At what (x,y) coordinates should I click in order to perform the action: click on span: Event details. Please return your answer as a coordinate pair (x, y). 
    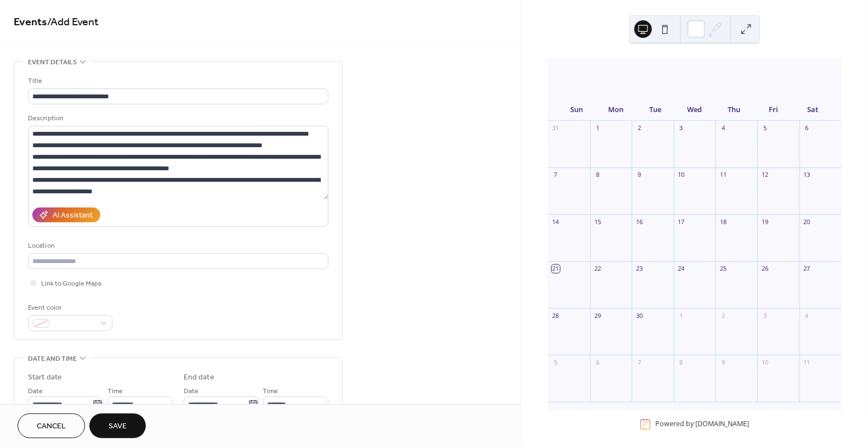
    Looking at the image, I should click on (52, 62).